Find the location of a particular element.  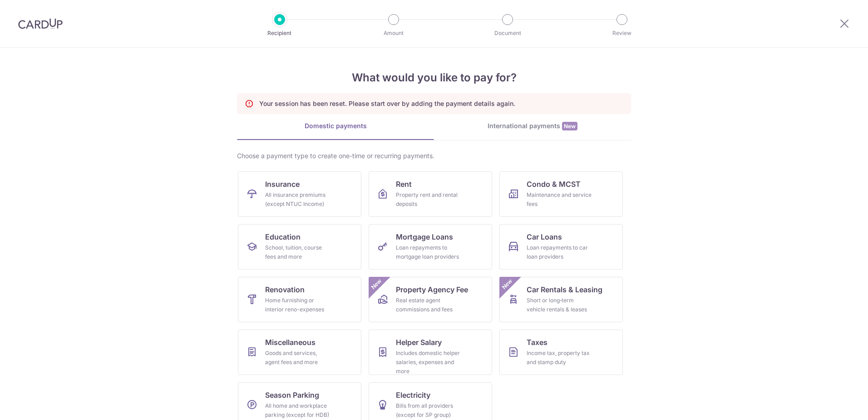

a: Helper SalaryIncludes domestic helper salaries, expenses and more is located at coordinates (430, 352).